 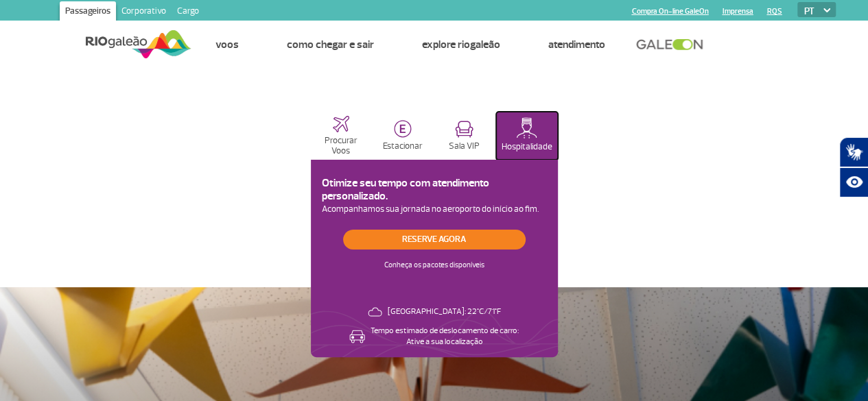 I want to click on p: Tempo estimado de deslocamento de carro: Ative a sua localização, so click(x=445, y=337).